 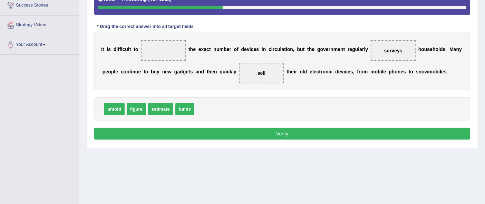 What do you see at coordinates (393, 51) in the screenshot?
I see `span: surveys` at bounding box center [393, 51].